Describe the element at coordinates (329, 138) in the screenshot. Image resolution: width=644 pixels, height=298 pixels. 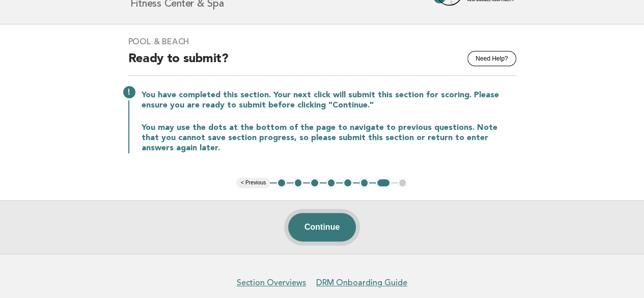
I see `p: You may use the dots at the bottom of the page to navigate to previous questions. Note that you c...` at that location.